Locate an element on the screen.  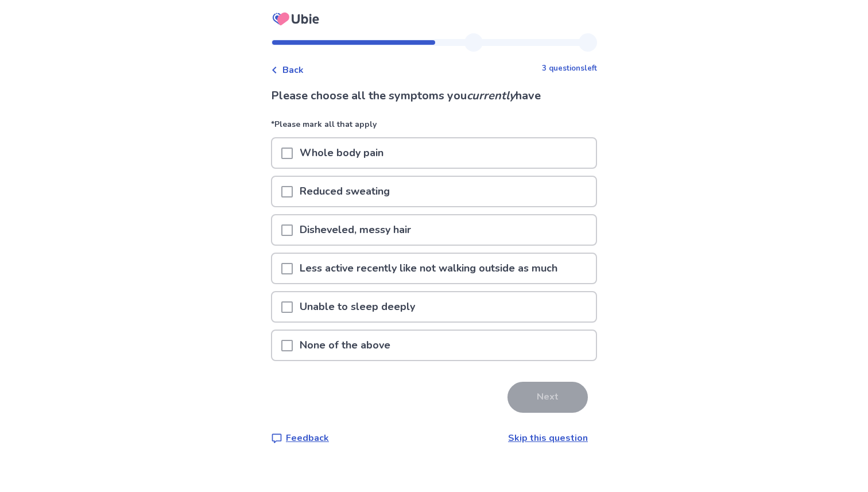
p: Feedback is located at coordinates (307, 438).